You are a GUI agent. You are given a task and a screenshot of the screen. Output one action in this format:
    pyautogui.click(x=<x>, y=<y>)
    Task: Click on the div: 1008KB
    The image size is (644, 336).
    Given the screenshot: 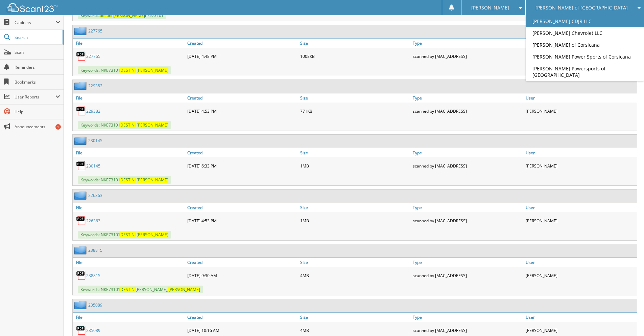 What is the action you would take?
    pyautogui.click(x=355, y=56)
    